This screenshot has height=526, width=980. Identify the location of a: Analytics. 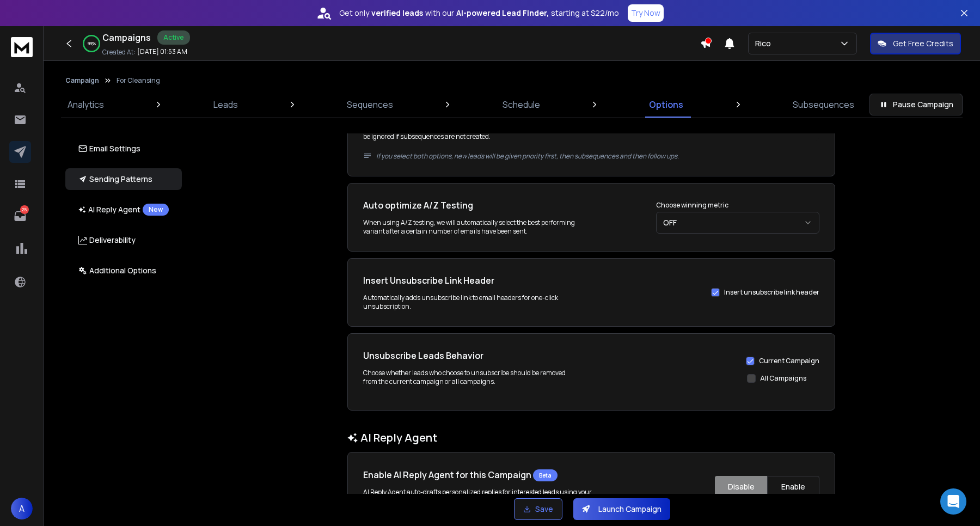
(85, 104).